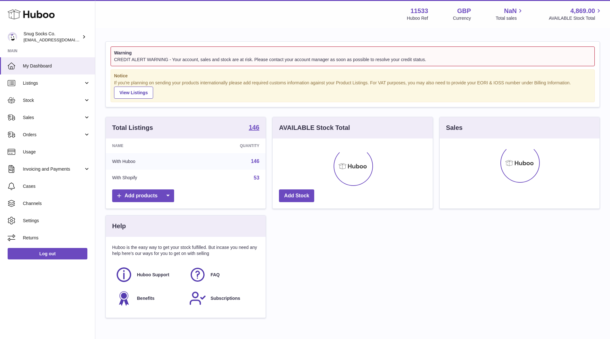  Describe the element at coordinates (254, 127) in the screenshot. I see `strong: 146` at that location.